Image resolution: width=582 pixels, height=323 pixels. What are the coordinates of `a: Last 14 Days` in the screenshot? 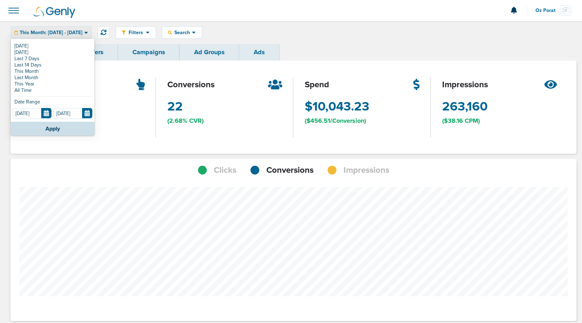 It's located at (52, 65).